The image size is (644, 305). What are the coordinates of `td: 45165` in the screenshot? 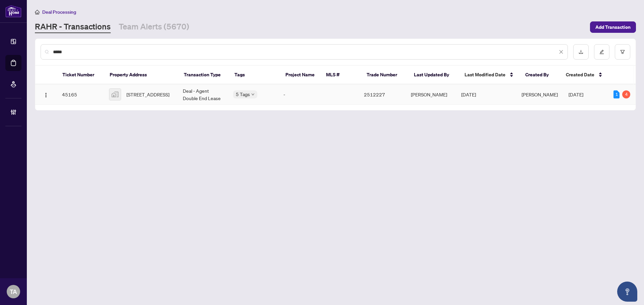 It's located at (80, 94).